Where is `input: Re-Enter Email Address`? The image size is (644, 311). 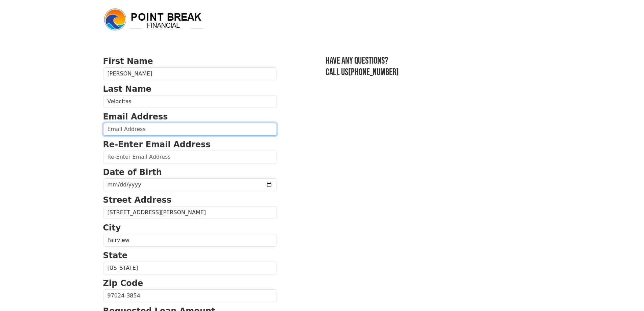
input: Re-Enter Email Address is located at coordinates (190, 157).